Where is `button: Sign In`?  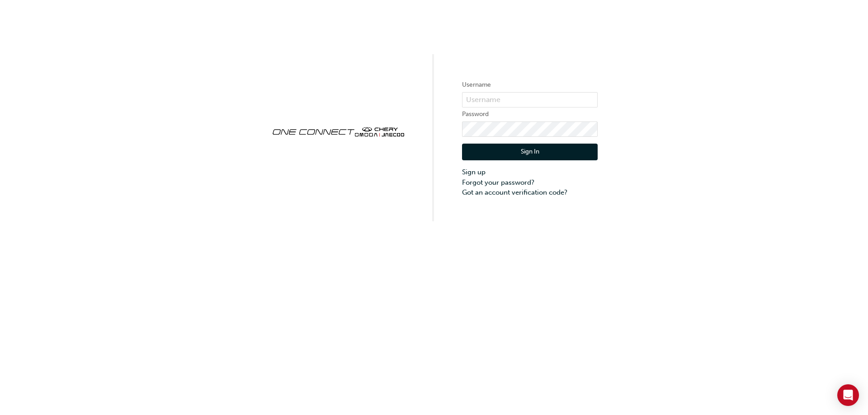 button: Sign In is located at coordinates (530, 153).